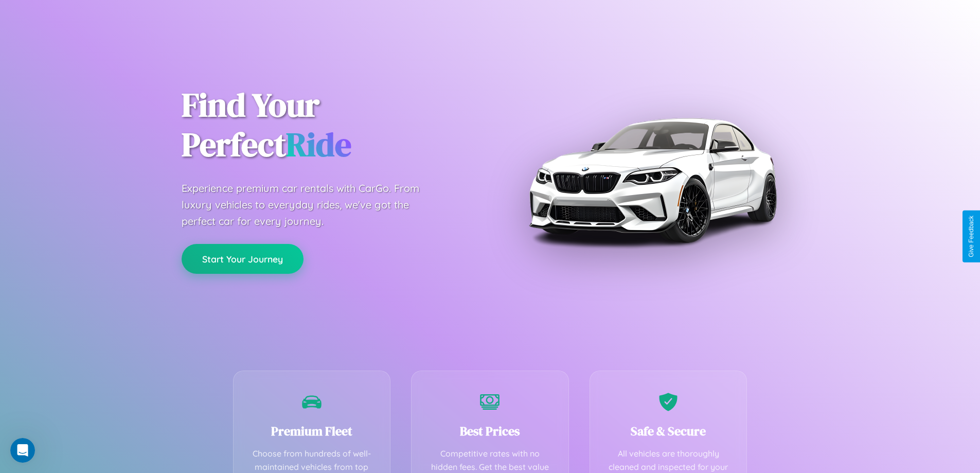 This screenshot has width=980, height=473. What do you see at coordinates (490, 431) in the screenshot?
I see `h3: Best Prices` at bounding box center [490, 431].